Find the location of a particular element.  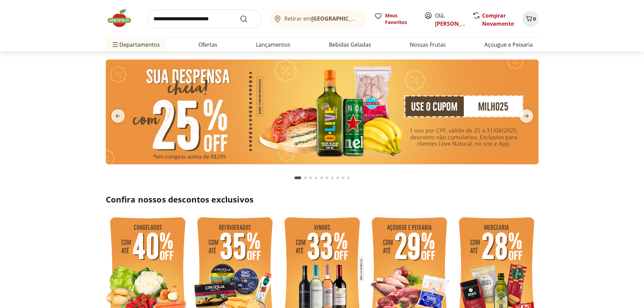

a: Lançamentos is located at coordinates (273, 45).